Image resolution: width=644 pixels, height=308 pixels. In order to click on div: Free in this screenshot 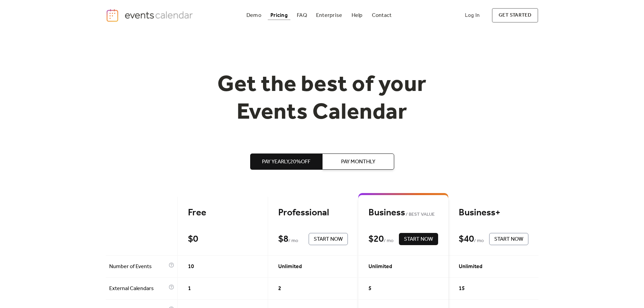, I will do `click(223, 213)`.